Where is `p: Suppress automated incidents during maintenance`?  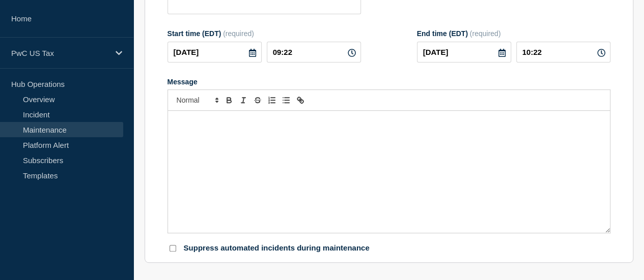
p: Suppress automated incidents during maintenance is located at coordinates (276, 248).